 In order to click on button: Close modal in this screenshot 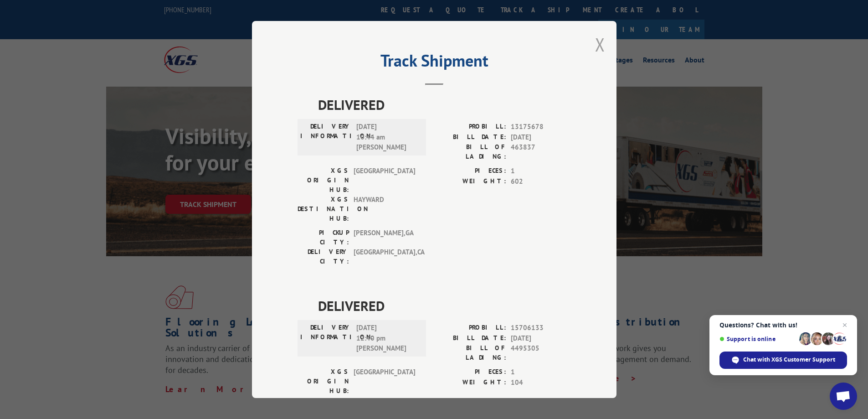, I will do `click(600, 45)`.